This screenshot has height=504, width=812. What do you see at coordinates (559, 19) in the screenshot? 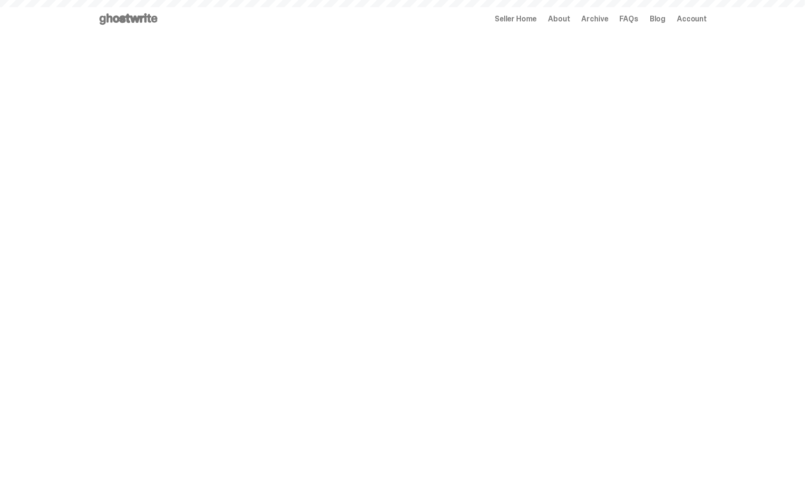
I see `span: About` at bounding box center [559, 19].